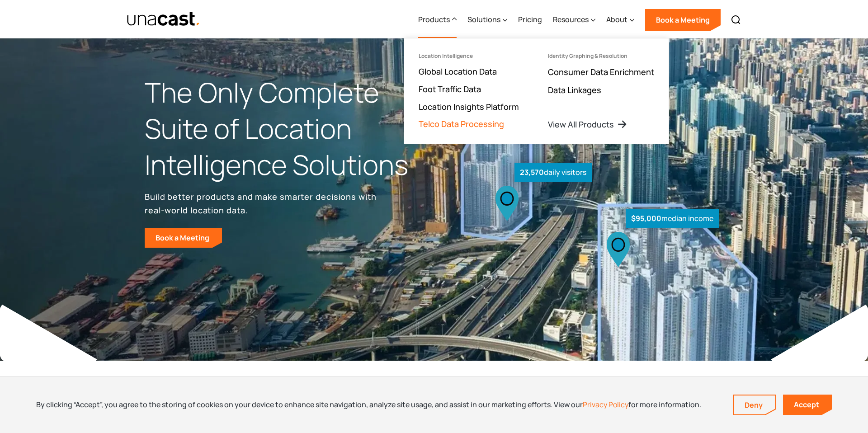 The image size is (868, 433). What do you see at coordinates (755, 405) in the screenshot?
I see `a: Deny` at bounding box center [755, 405].